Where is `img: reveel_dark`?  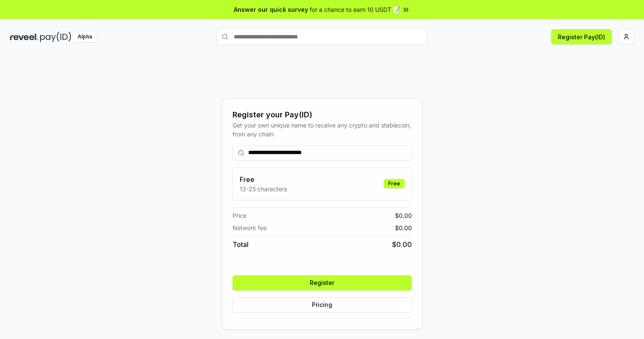
img: reveel_dark is located at coordinates (24, 37).